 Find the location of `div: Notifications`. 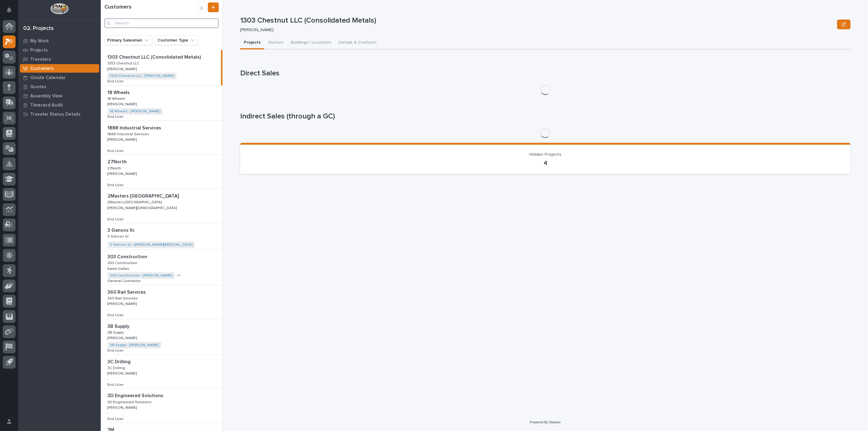

div: Notifications is located at coordinates (12, 13).